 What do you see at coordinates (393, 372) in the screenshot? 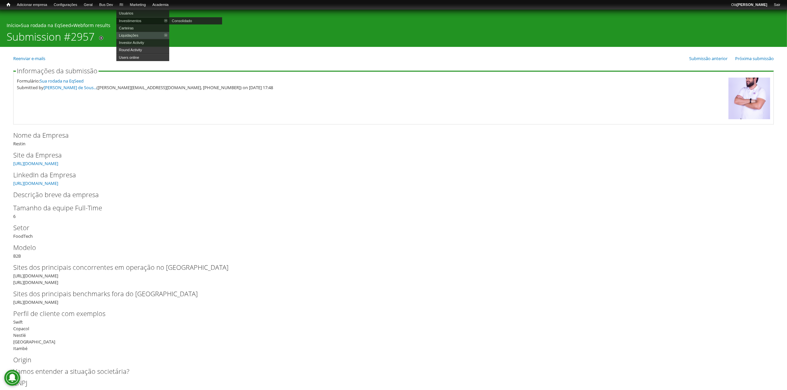
I see `h2: Vamos entender a situação societária?` at bounding box center [393, 372].